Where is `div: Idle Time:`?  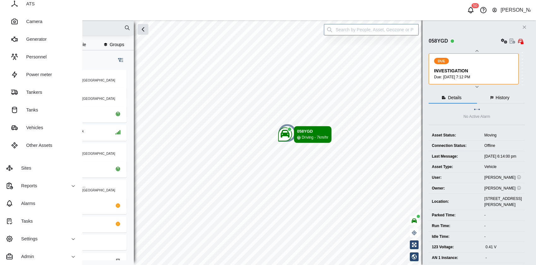 div: Idle Time: is located at coordinates (455, 237).